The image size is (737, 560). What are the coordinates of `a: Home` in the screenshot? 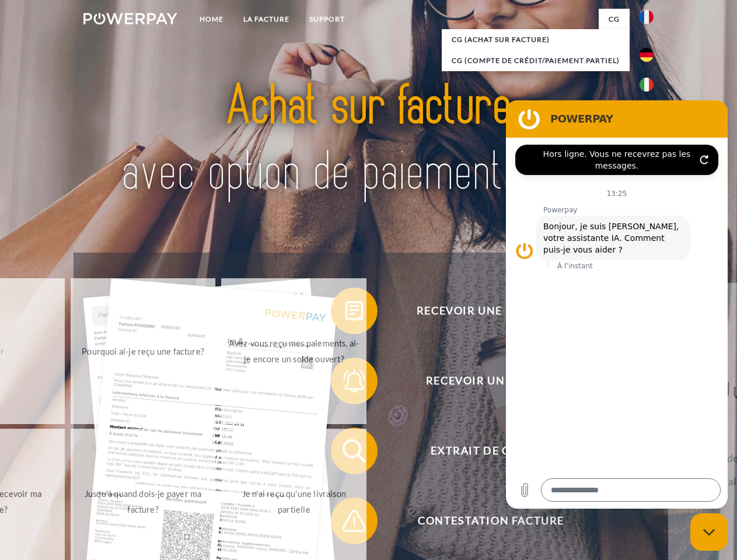 It's located at (212, 19).